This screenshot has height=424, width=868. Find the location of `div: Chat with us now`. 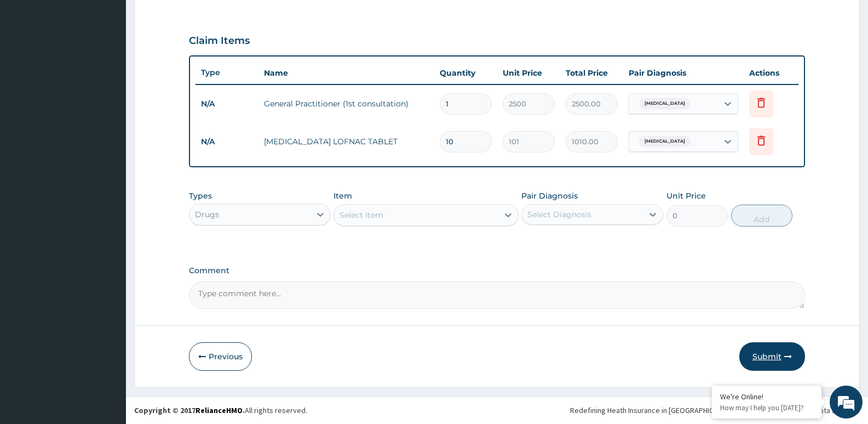

div: Chat with us now is located at coordinates (121, 69).